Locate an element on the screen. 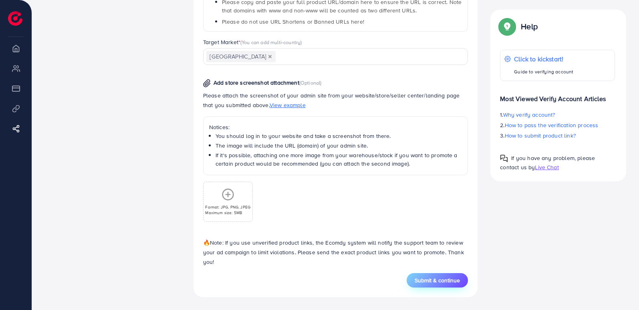  p: Notices: is located at coordinates (336, 127).